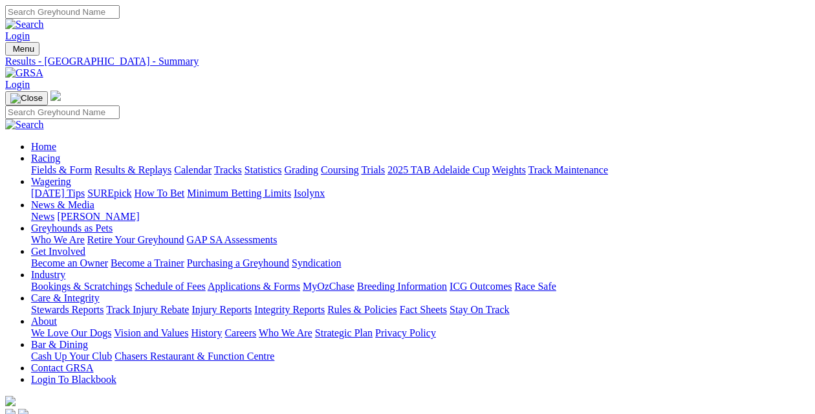  Describe the element at coordinates (60, 344) in the screenshot. I see `a: Bar & Dining` at that location.